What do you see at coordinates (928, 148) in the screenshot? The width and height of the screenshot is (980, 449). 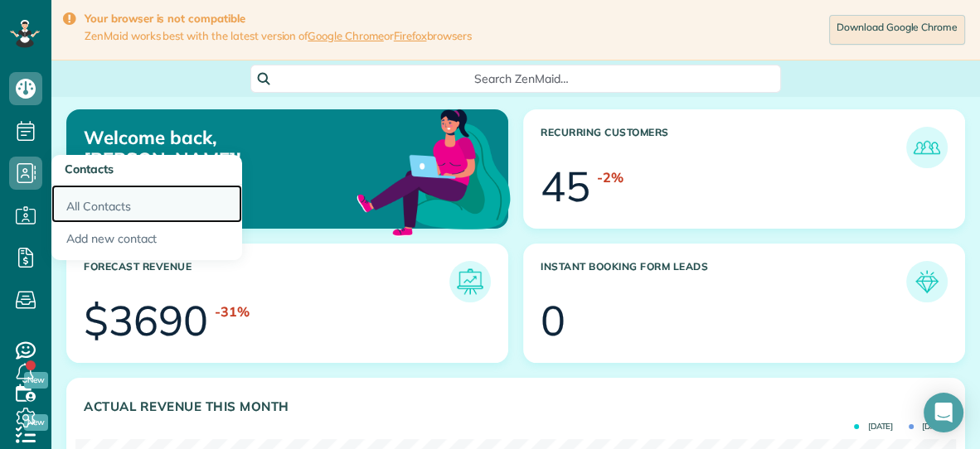 I see `img: icon_recurring_customers-cf858462ba22bcd05b5a5880d41d6543d210077de5bb9ebc9590e49fd87d84ed.png` at bounding box center [928, 148].